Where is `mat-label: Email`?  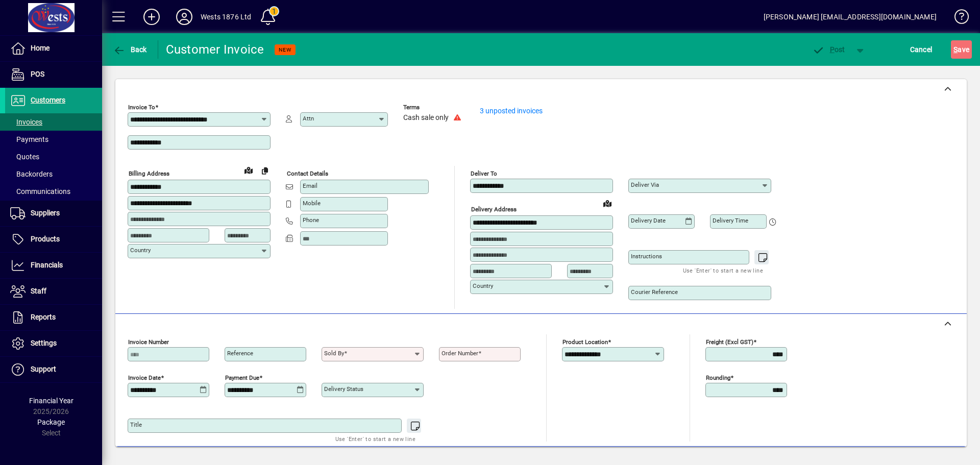 mat-label: Email is located at coordinates (310, 186).